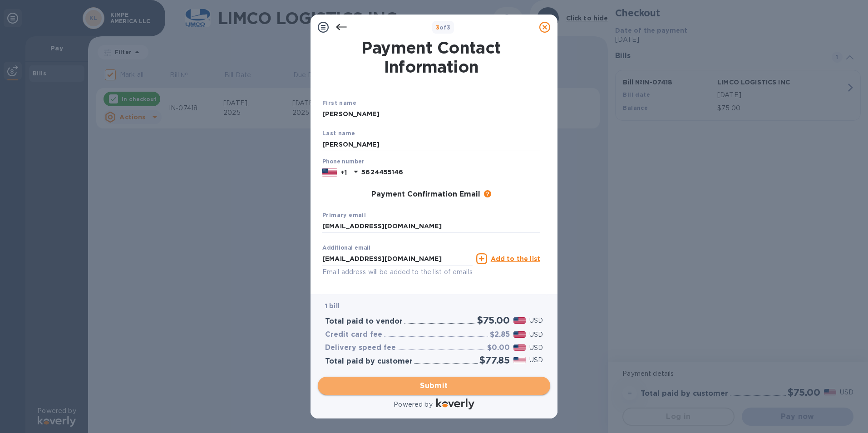 The image size is (868, 433). Describe the element at coordinates (494, 360) in the screenshot. I see `h2: $77.85` at that location.